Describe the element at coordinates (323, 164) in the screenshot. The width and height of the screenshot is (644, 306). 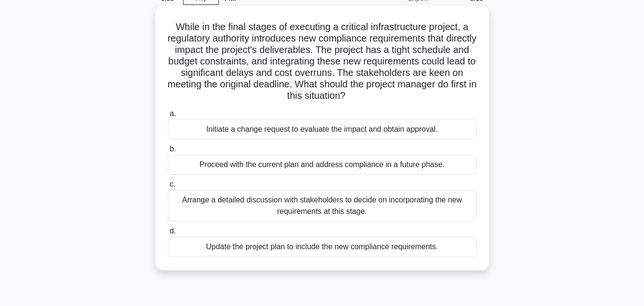
I see `div: Proceed with the current plan and address compliance in a future phase.` at that location.